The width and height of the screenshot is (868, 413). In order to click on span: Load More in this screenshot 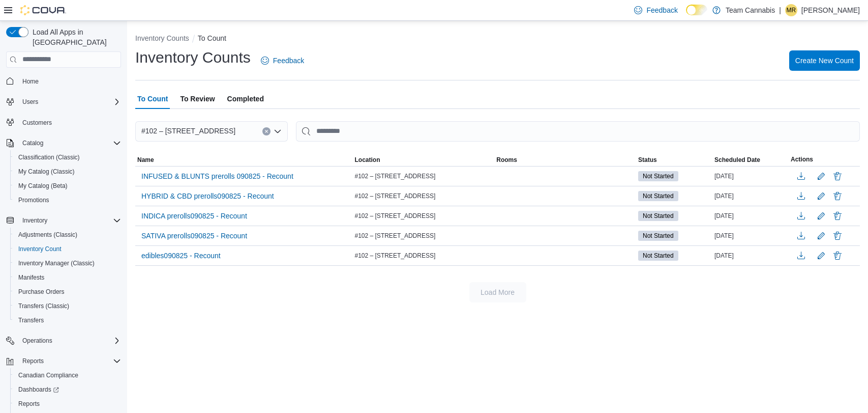, I will do `click(497, 292)`.